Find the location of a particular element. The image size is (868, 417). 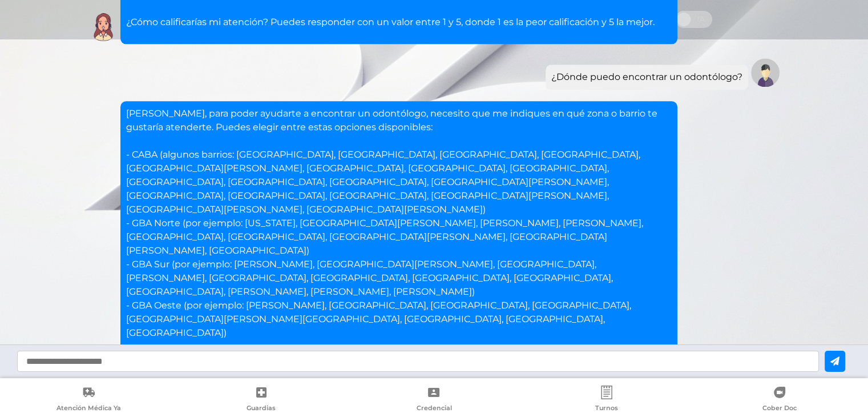

span: Credencial is located at coordinates (433, 409).